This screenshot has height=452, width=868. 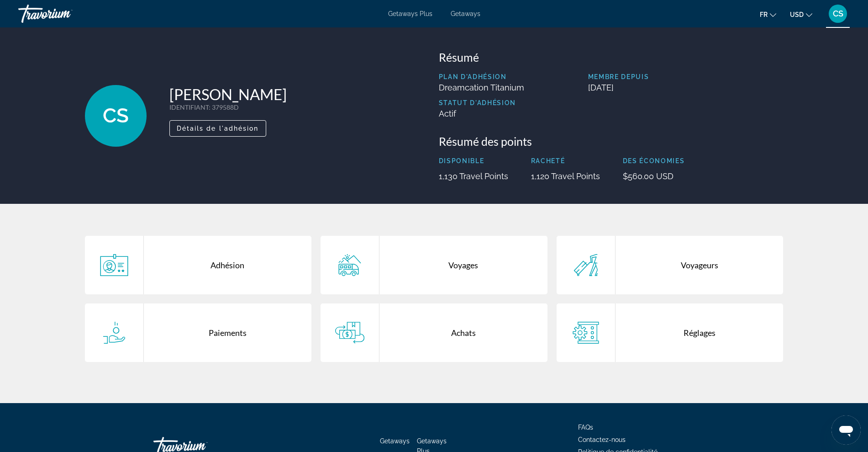 What do you see at coordinates (768, 14) in the screenshot?
I see `button: Change language` at bounding box center [768, 14].